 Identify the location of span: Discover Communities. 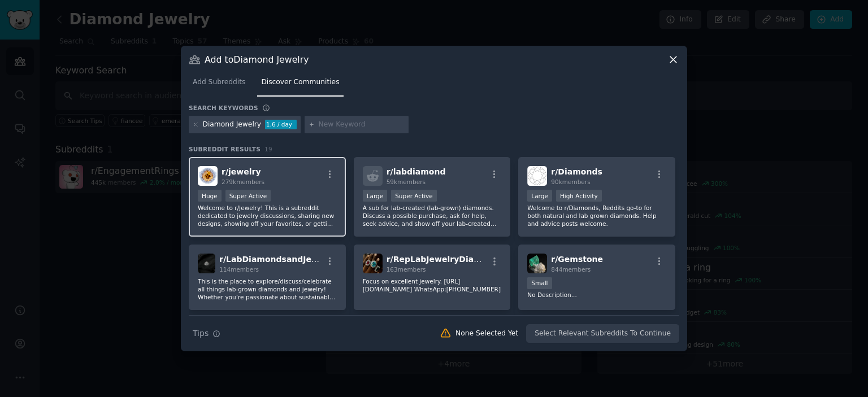
(300, 82).